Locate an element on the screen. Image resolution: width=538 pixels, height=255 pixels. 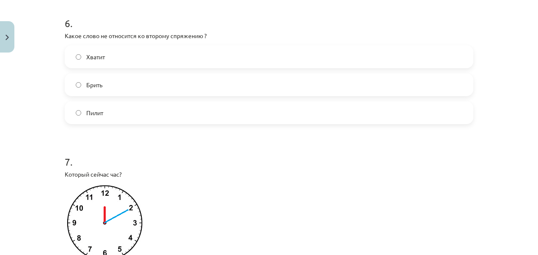
h1: 6 . is located at coordinates (269, 16).